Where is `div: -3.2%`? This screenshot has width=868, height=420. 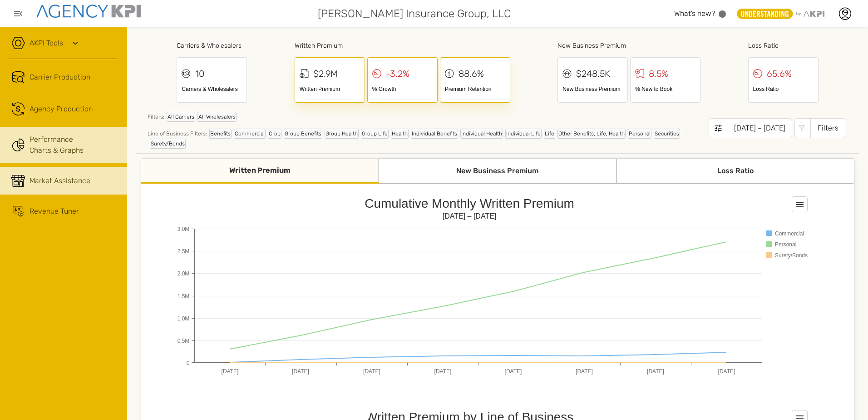
div: -3.2% is located at coordinates (398, 73).